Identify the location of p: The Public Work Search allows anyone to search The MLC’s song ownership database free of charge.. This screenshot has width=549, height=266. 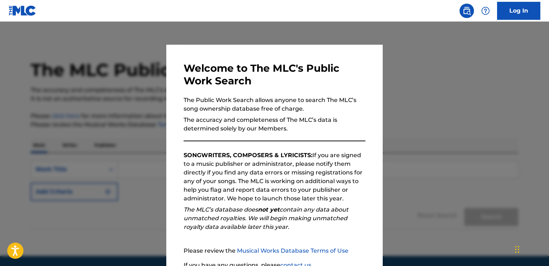
(275, 105).